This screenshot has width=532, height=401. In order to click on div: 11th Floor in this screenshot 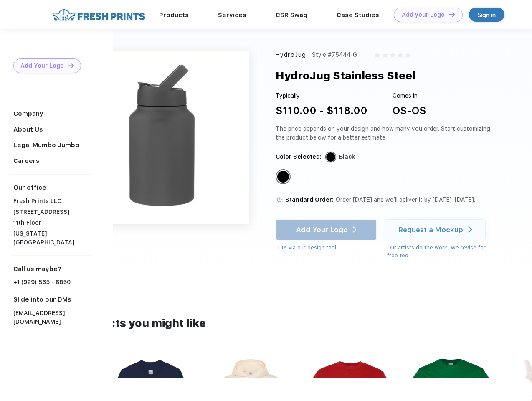, I will do `click(53, 222)`.